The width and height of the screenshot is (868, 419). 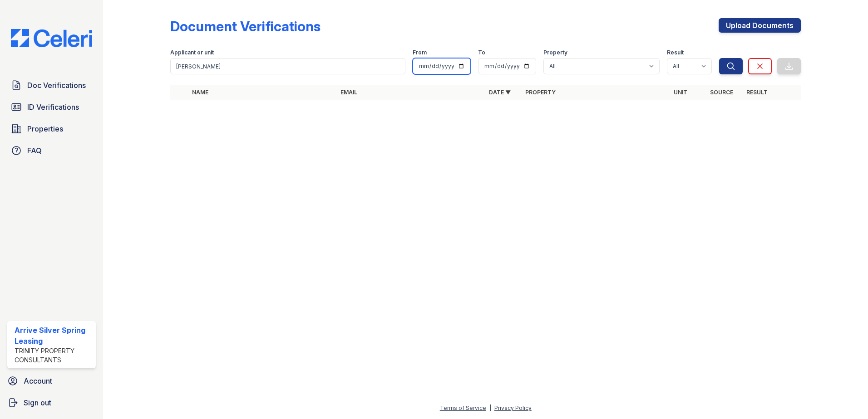 I want to click on a: Properties, so click(x=51, y=129).